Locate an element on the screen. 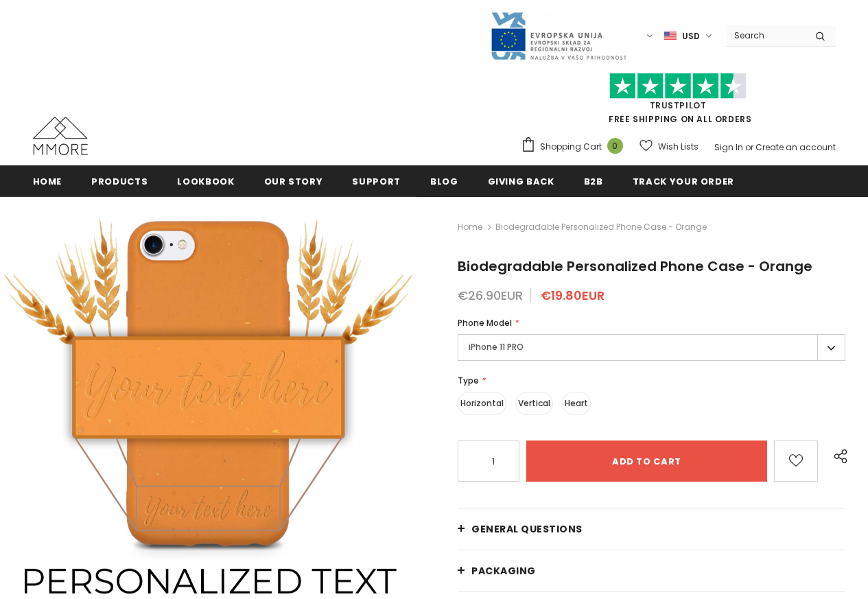 The image size is (868, 599). a: Giving back is located at coordinates (521, 181).